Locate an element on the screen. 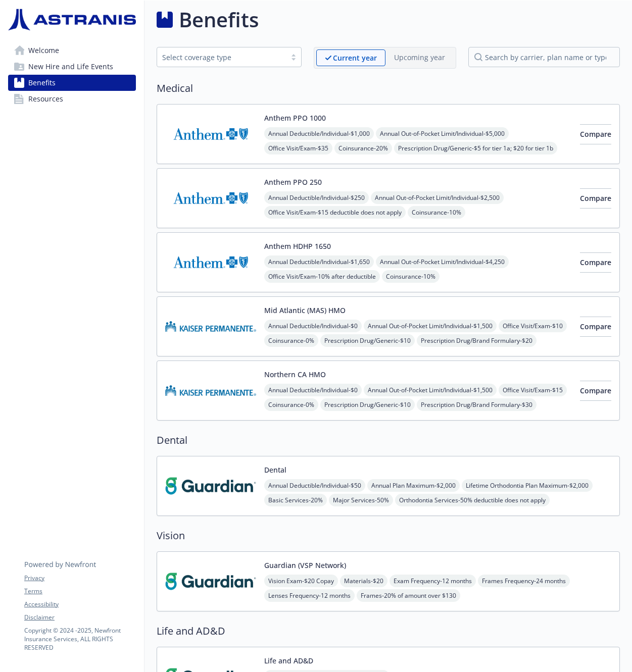  span: Lenses Frequency - 12 months is located at coordinates (309, 595).